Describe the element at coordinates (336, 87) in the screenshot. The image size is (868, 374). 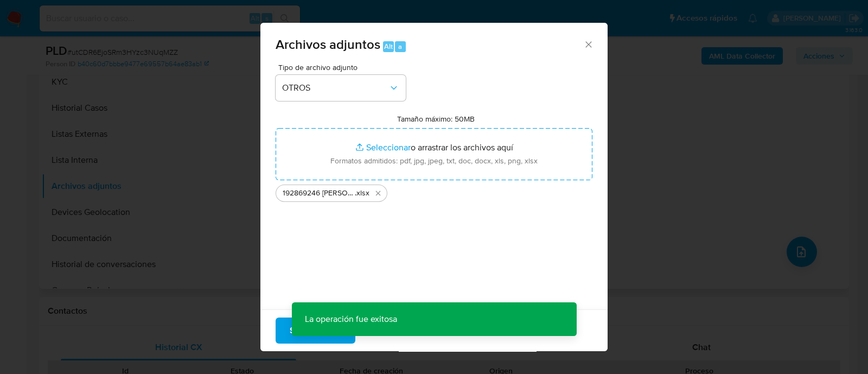
I see `span: OTROS` at that location.